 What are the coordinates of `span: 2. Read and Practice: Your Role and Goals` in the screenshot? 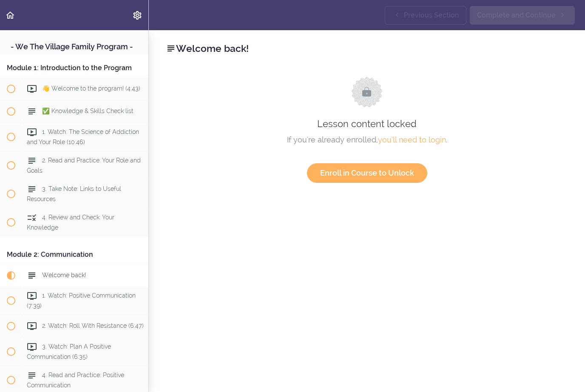 It's located at (84, 165).